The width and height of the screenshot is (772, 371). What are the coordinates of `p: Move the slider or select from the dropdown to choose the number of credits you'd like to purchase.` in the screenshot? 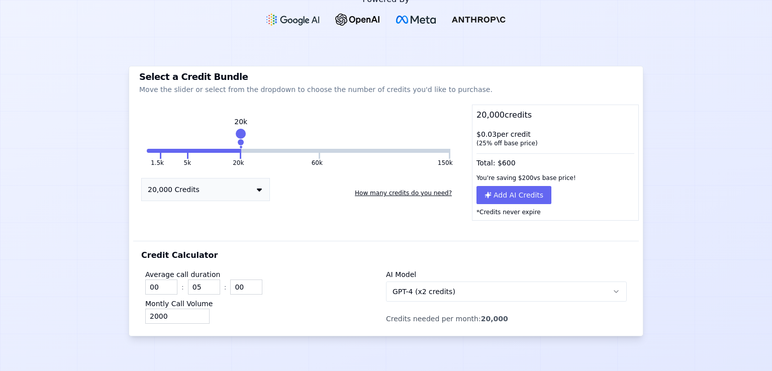 It's located at (386, 89).